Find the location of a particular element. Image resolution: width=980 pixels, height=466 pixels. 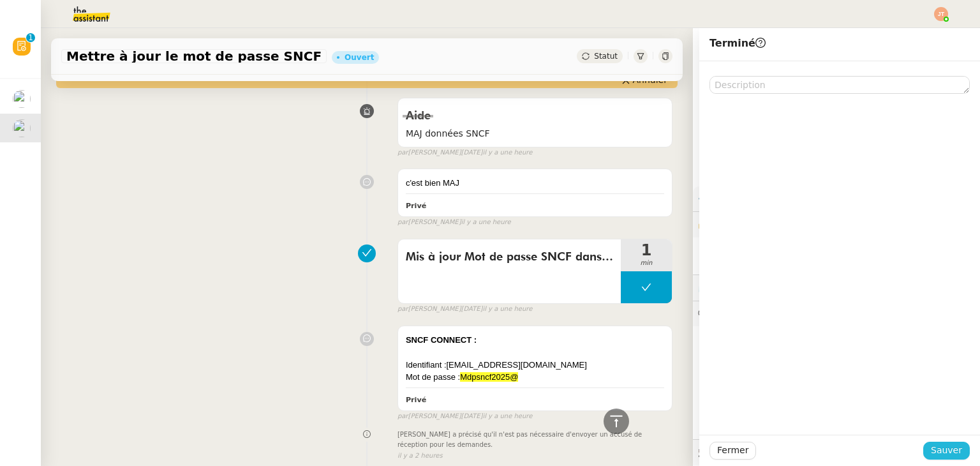

span: Aide is located at coordinates (418, 116).